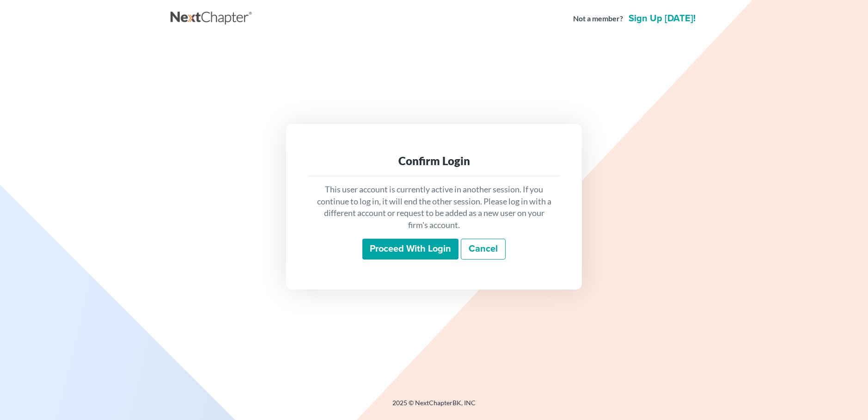  What do you see at coordinates (483, 249) in the screenshot?
I see `a: Cancel` at bounding box center [483, 249].